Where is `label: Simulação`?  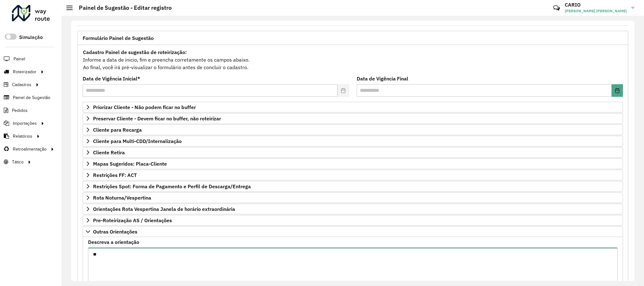 label: Simulação is located at coordinates (31, 37).